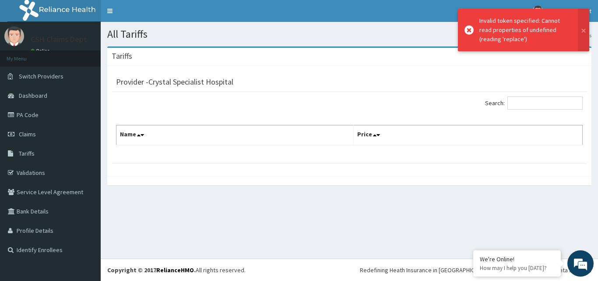  Describe the element at coordinates (175, 270) in the screenshot. I see `a: RelianceHMO` at that location.